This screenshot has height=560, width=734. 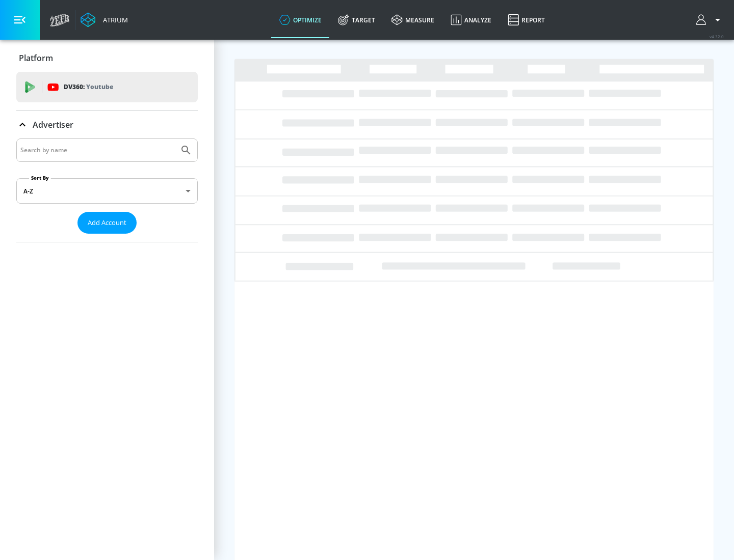 What do you see at coordinates (471, 20) in the screenshot?
I see `a: Analyze` at bounding box center [471, 20].